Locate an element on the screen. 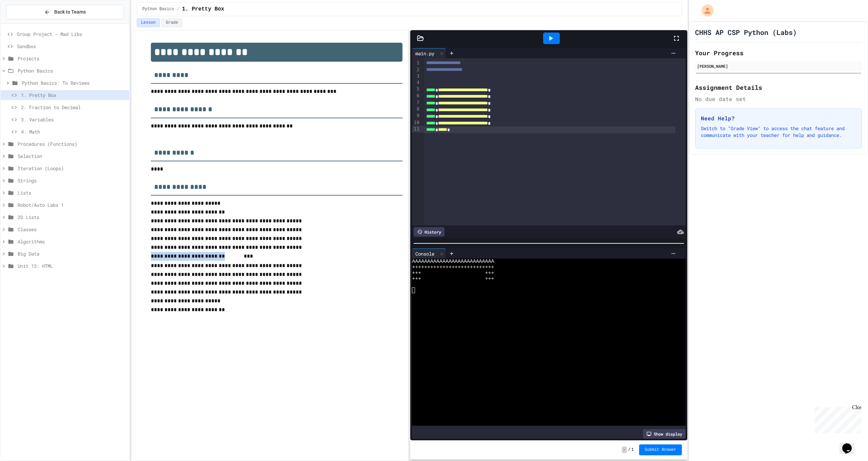  span: Python Basics: To Reviews is located at coordinates (74, 83).